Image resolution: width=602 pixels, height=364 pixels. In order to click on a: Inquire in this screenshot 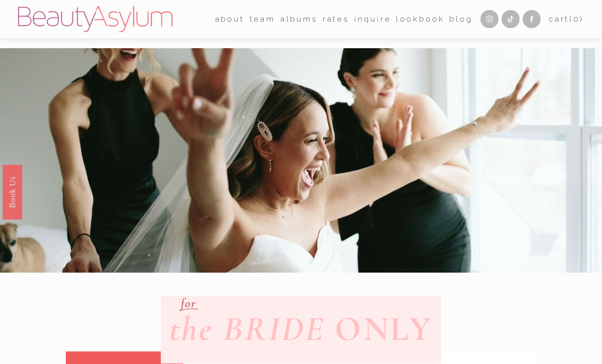, I will do `click(373, 19)`.